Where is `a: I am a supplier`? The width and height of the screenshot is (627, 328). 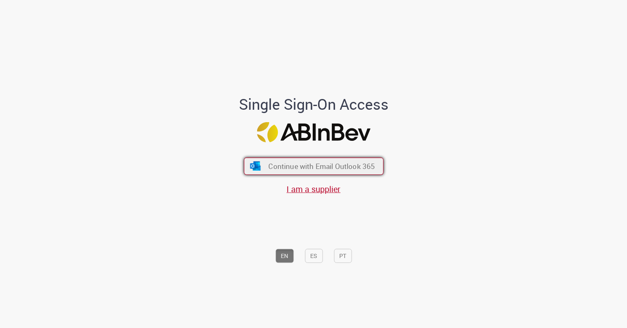 a: I am a supplier is located at coordinates (313, 189).